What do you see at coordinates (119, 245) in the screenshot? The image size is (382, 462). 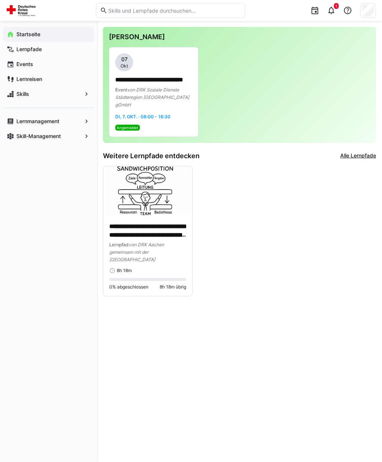 I see `span: Lernpfad` at bounding box center [119, 245].